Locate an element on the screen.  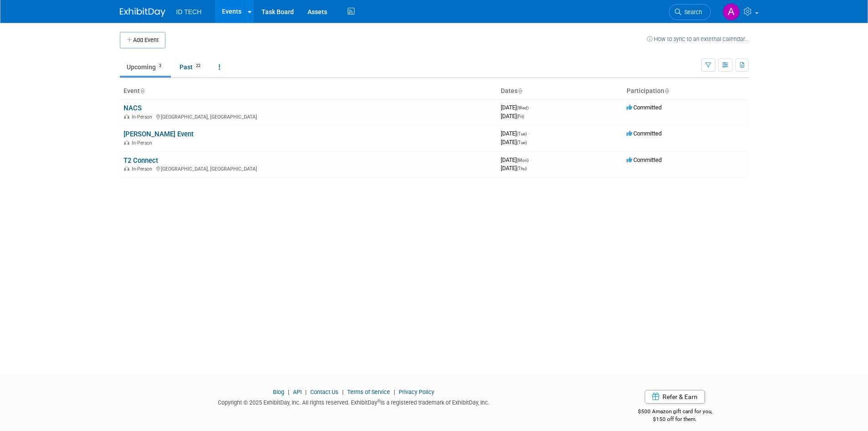
th: Dates is located at coordinates (559, 91).